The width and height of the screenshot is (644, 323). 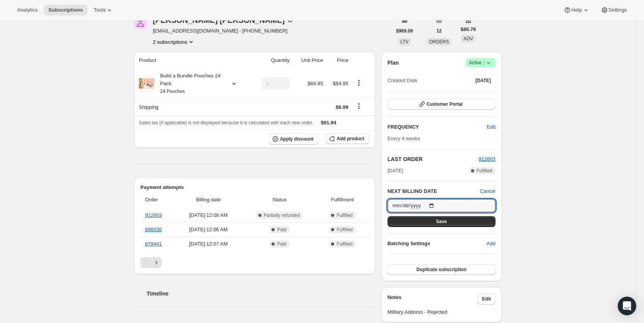 What do you see at coordinates (66, 10) in the screenshot?
I see `span: Subscriptions` at bounding box center [66, 10].